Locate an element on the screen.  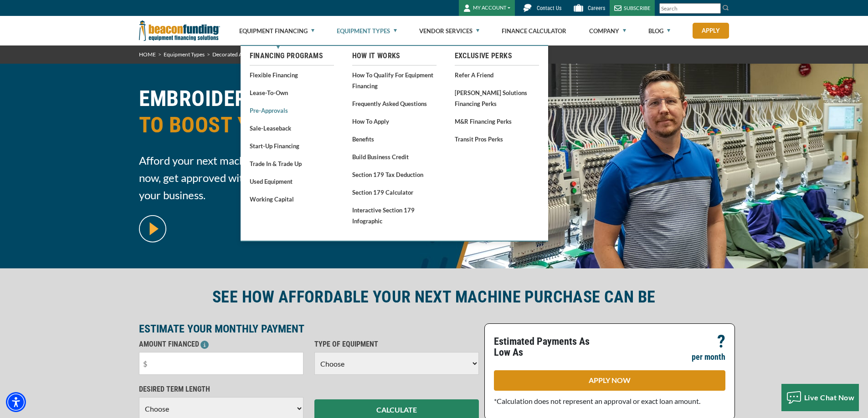
div: Accessibility Menu is located at coordinates (16, 403).